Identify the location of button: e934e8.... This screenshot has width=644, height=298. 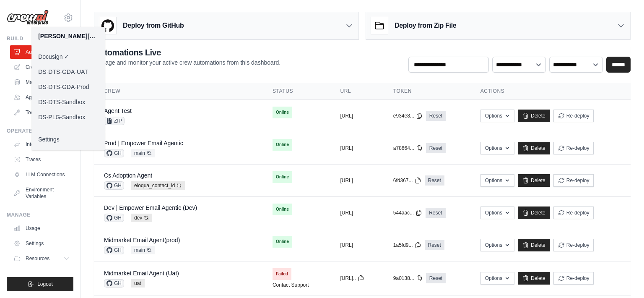
(407, 115).